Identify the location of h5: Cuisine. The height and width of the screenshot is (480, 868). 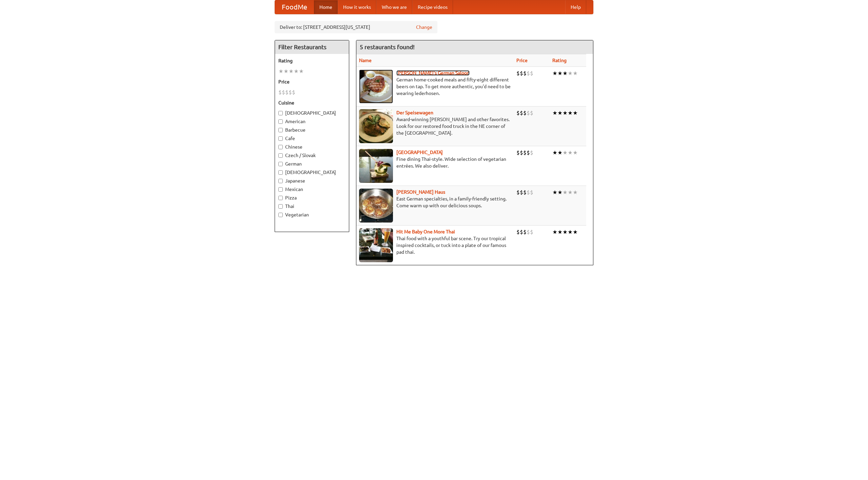
(312, 103).